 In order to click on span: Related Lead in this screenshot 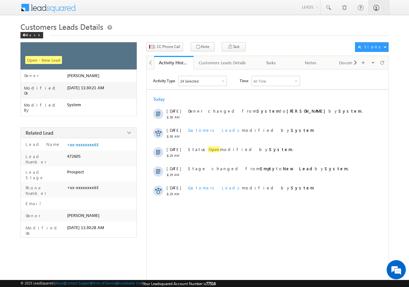, I will do `click(39, 133)`.